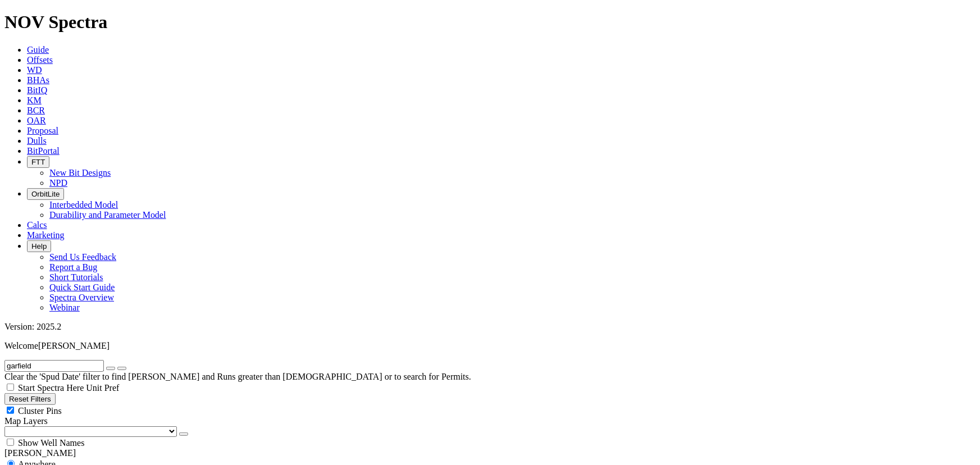 The image size is (980, 465). Describe the element at coordinates (102, 388) in the screenshot. I see `span: Unit Pref` at that location.